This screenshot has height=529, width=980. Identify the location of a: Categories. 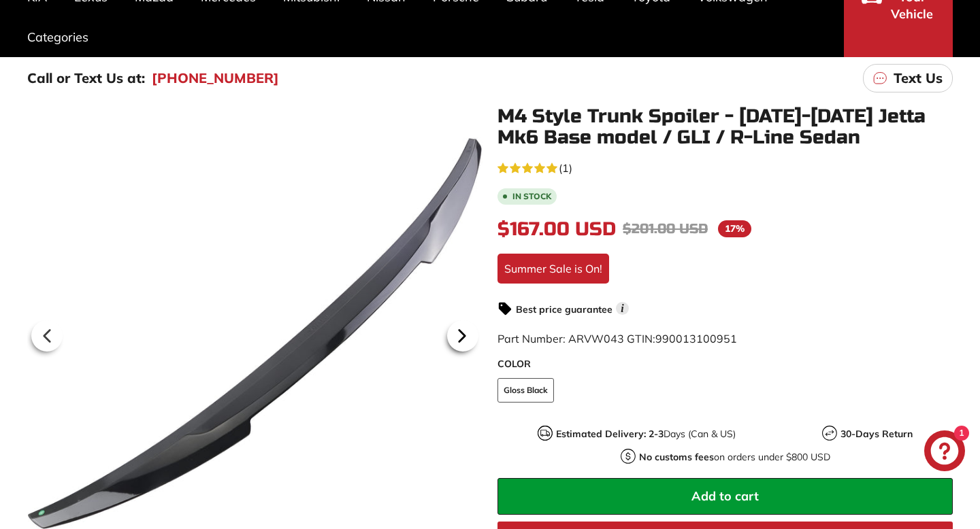
(58, 37).